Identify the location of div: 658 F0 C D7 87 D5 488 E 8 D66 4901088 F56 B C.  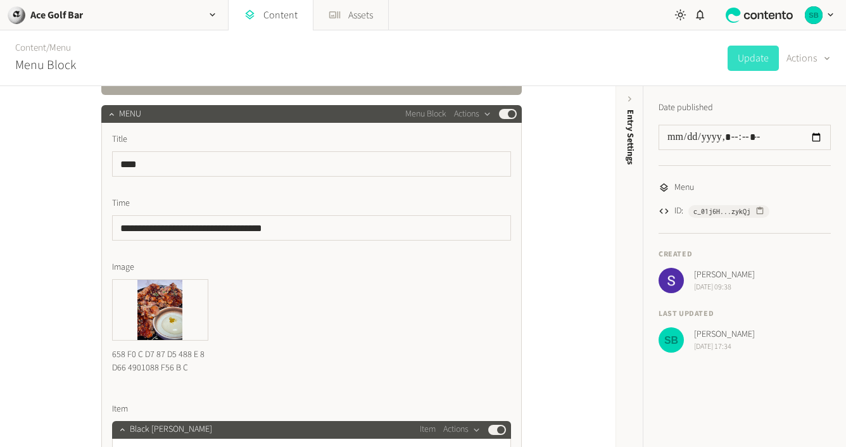
(160, 362).